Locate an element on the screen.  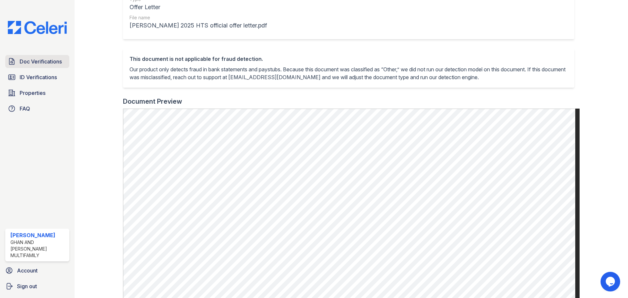
div: Offer Letter is located at coordinates (198, 7).